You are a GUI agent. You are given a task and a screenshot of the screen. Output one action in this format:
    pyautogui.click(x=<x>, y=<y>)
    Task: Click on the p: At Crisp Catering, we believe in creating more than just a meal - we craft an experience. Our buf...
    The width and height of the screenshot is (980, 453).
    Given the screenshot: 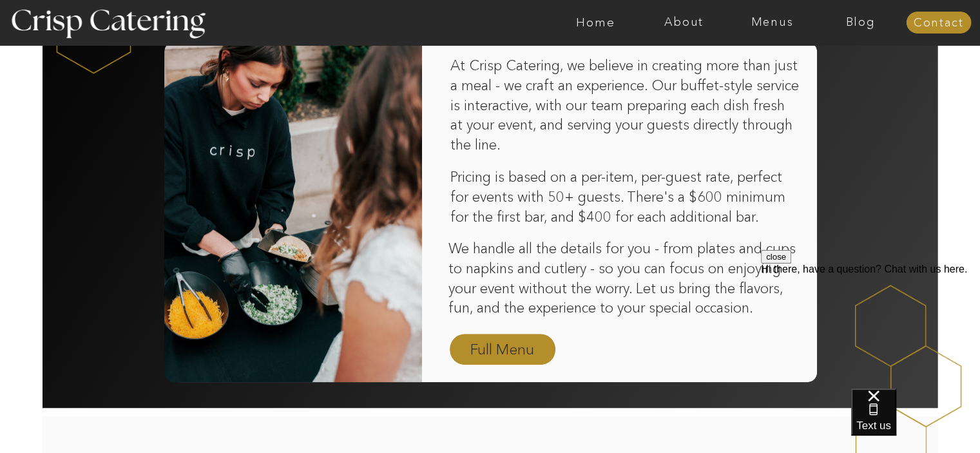 What is the action you would take?
    pyautogui.click(x=625, y=117)
    